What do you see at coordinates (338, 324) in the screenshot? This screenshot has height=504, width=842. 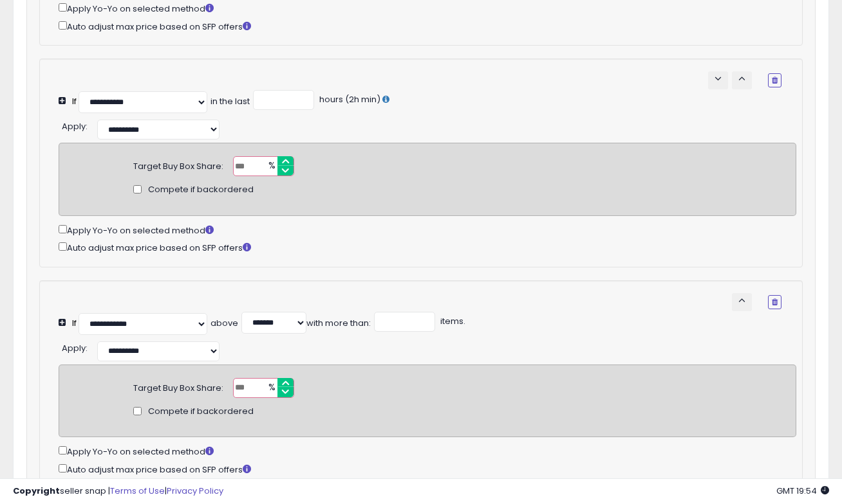 I see `div: with more than:` at bounding box center [338, 324].